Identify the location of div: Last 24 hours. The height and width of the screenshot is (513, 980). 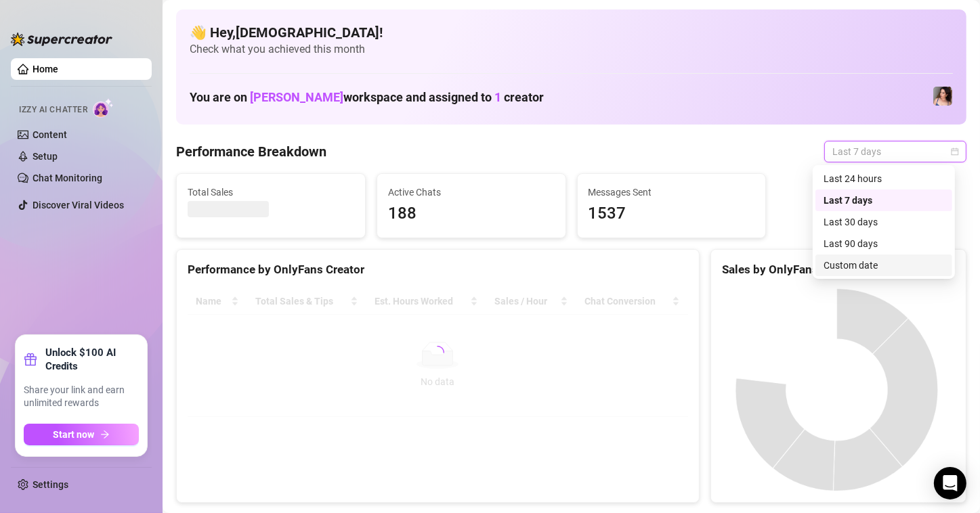
(884, 179).